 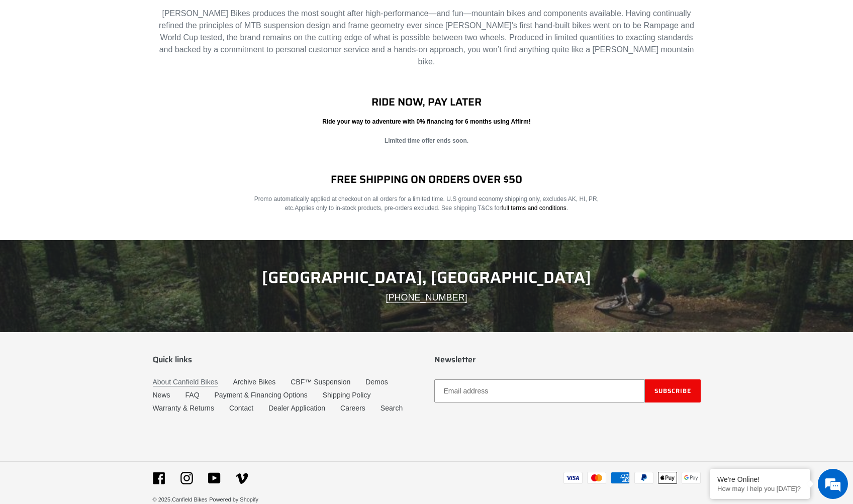 What do you see at coordinates (320, 382) in the screenshot?
I see `a: CBF™ Suspension` at bounding box center [320, 382].